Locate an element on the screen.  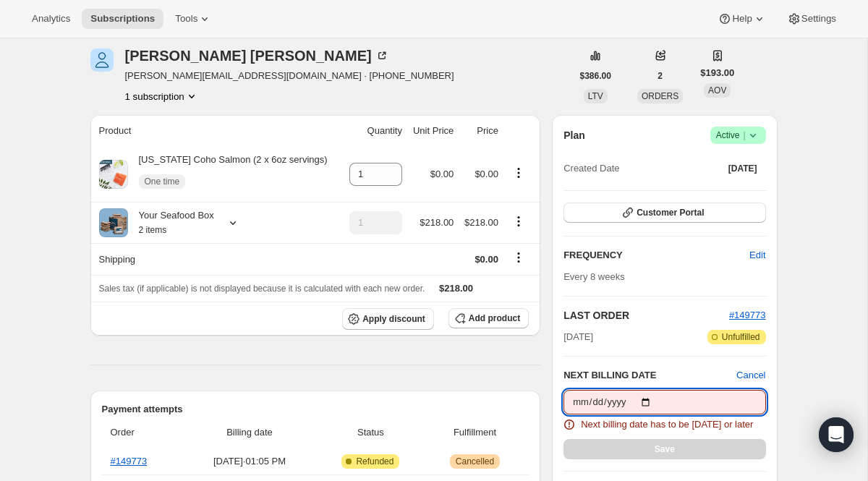
h2: Payment attempts is located at coordinates (315, 409).